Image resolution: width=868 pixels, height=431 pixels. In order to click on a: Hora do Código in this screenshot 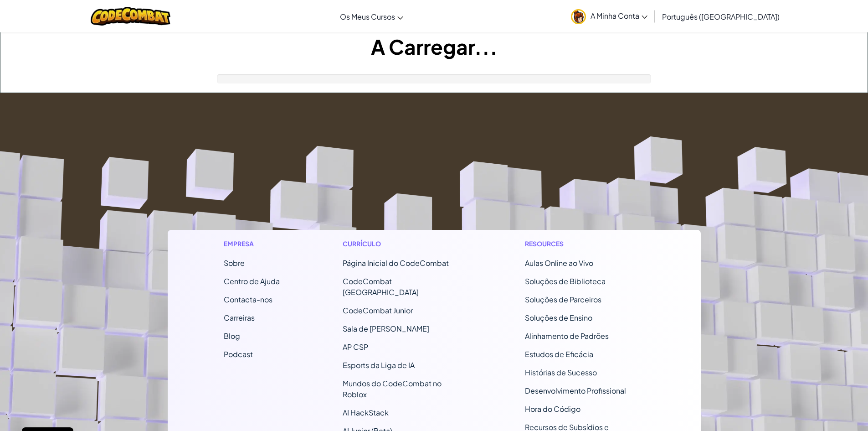, I will do `click(553, 409)`.